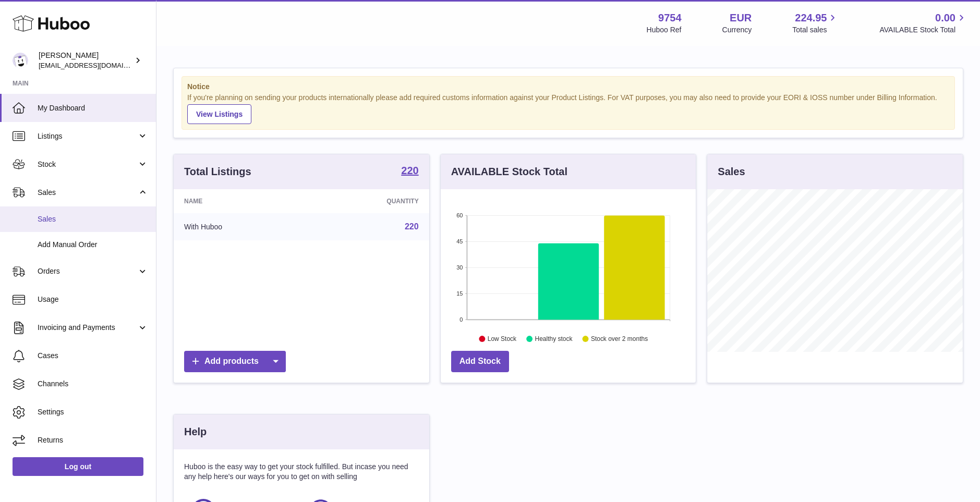 This screenshot has width=980, height=502. I want to click on th: Quantity, so click(368, 201).